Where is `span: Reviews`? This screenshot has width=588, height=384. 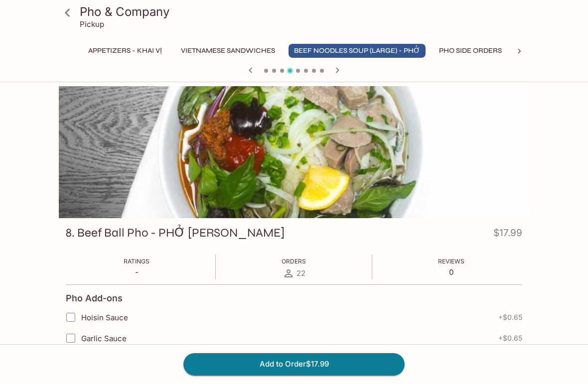 span: Reviews is located at coordinates (451, 261).